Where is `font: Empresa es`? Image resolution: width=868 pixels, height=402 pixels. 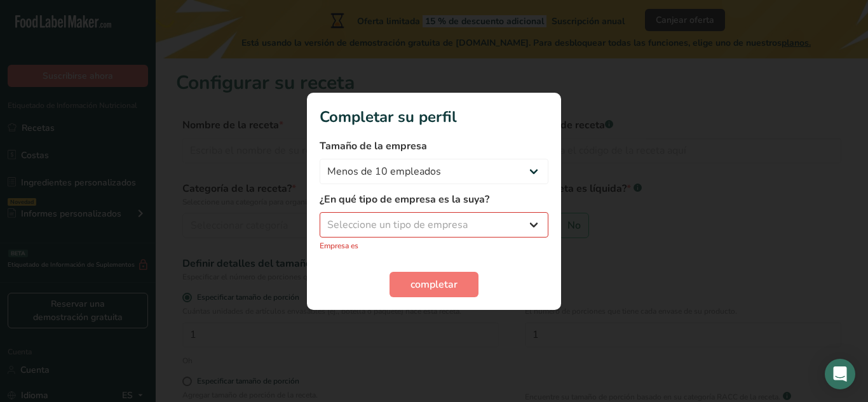 font: Empresa es is located at coordinates (338, 246).